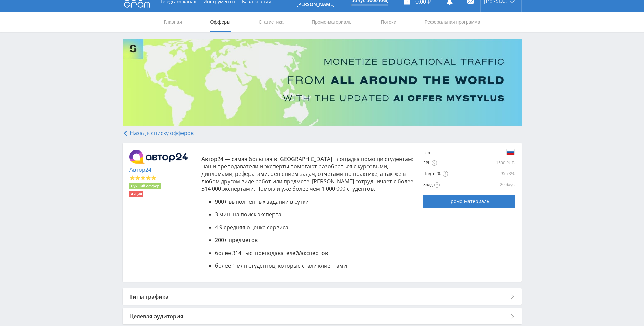 The image size is (644, 326). Describe the element at coordinates (322, 82) in the screenshot. I see `img: Banner` at that location.